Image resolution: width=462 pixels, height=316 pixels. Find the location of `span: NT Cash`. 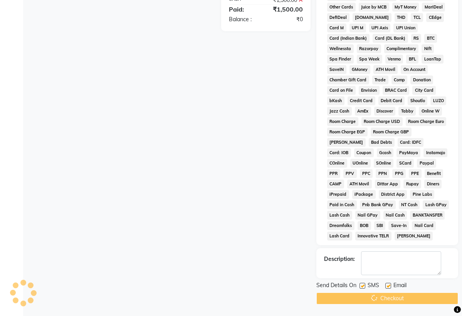

span: NT Cash is located at coordinates (409, 204).